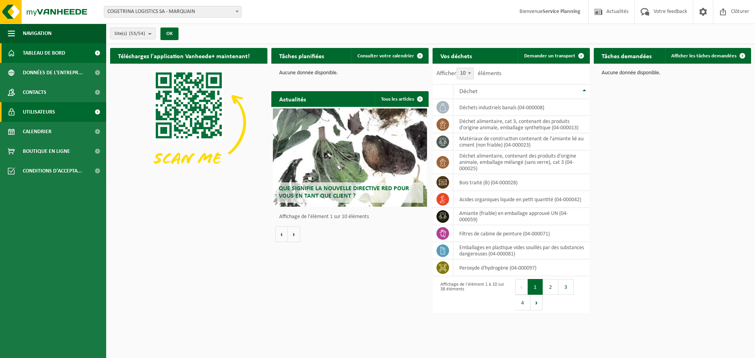  Describe the element at coordinates (52, 171) in the screenshot. I see `span: Conditions d'accepta...` at that location.